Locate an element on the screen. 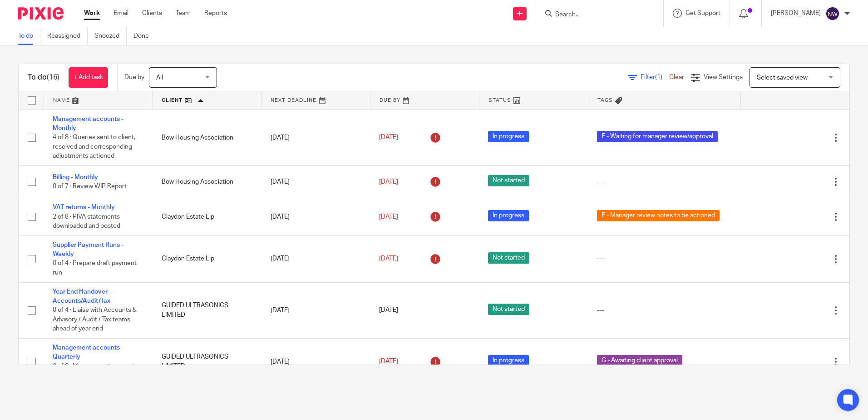 The height and width of the screenshot is (420, 868). span: (1) is located at coordinates (659, 77).